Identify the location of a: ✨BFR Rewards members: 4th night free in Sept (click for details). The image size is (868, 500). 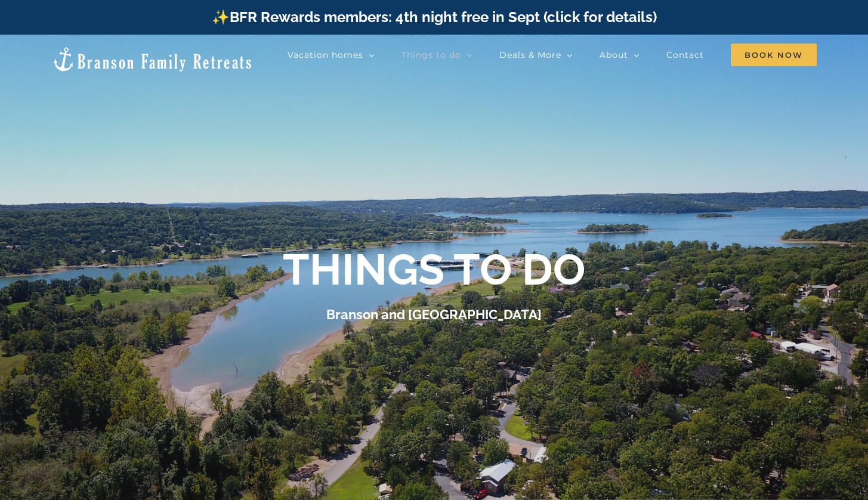
(434, 17).